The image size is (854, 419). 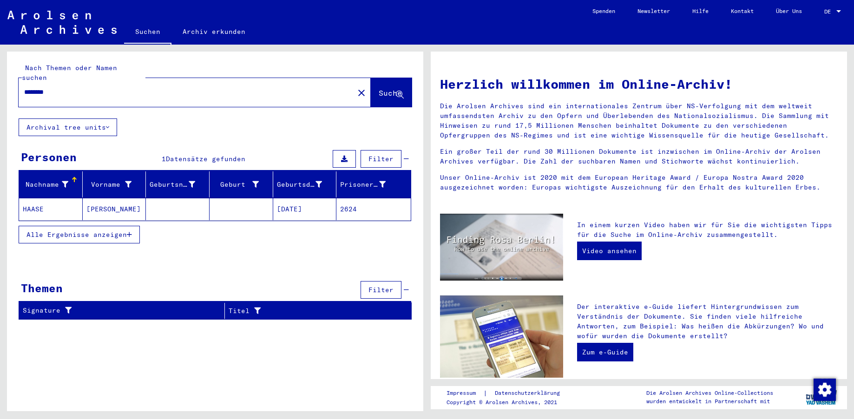 What do you see at coordinates (49, 157) in the screenshot?
I see `div: Personen` at bounding box center [49, 157].